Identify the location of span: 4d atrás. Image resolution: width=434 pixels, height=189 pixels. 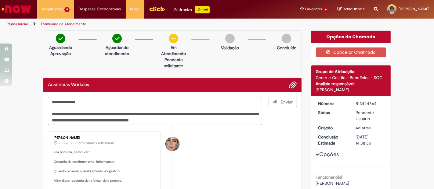
(363, 128).